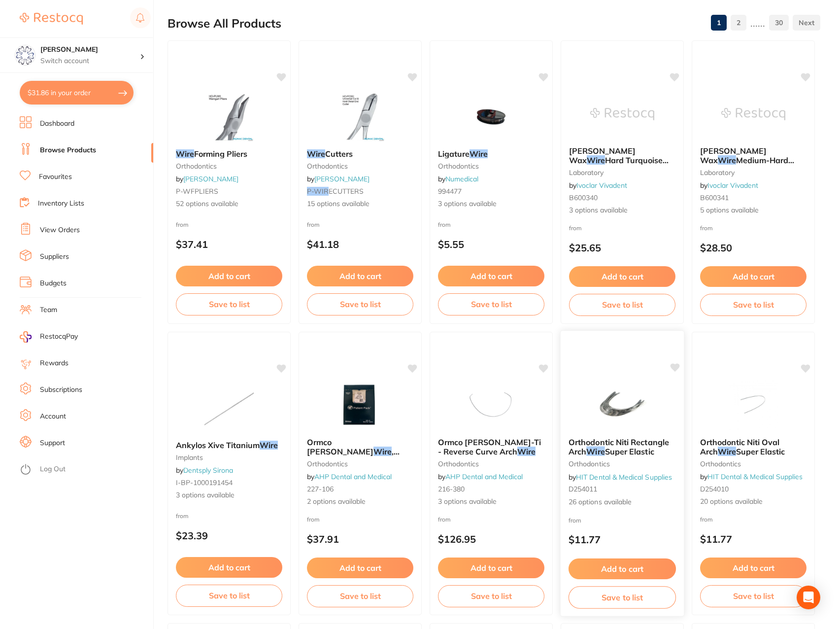  I want to click on span: 216-380, so click(452, 489).